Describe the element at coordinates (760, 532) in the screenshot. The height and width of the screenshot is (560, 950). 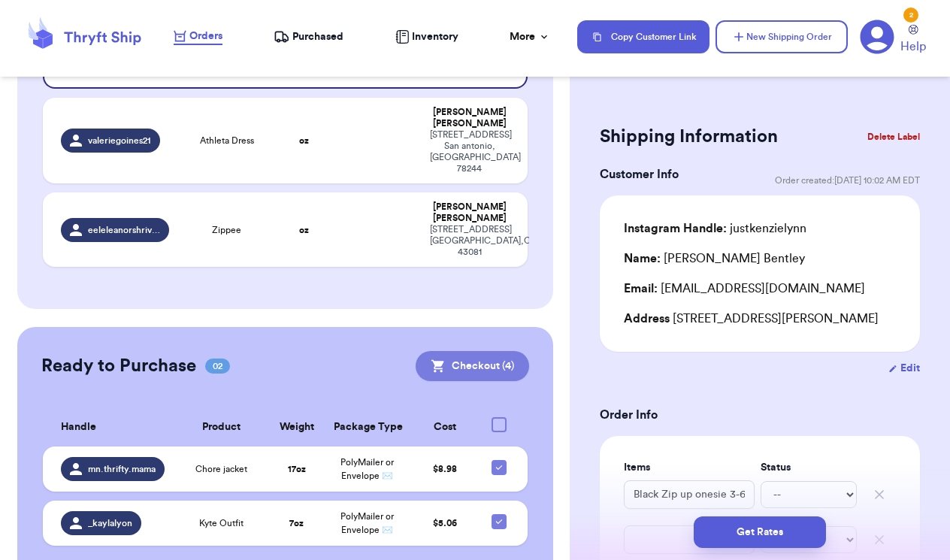
I see `button: Get Rates` at that location.